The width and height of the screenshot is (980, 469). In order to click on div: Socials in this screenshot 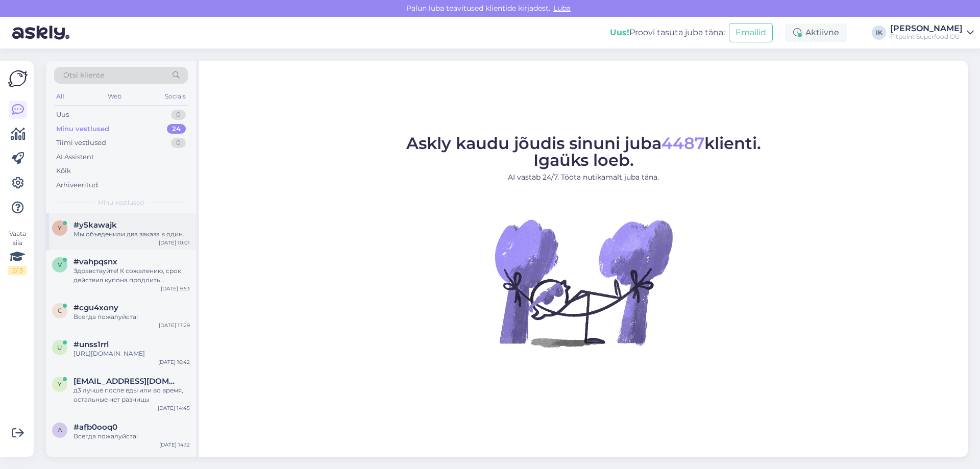, I will do `click(175, 97)`.